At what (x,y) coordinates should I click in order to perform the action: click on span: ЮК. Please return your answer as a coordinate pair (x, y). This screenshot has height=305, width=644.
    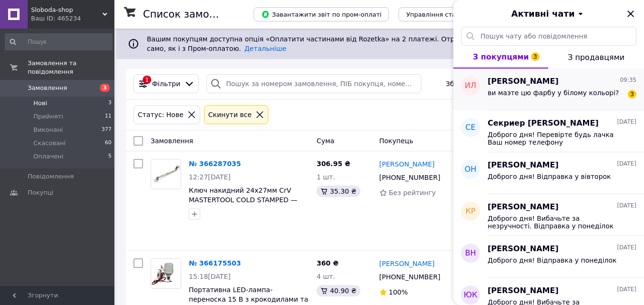
    Looking at the image, I should click on (471, 295).